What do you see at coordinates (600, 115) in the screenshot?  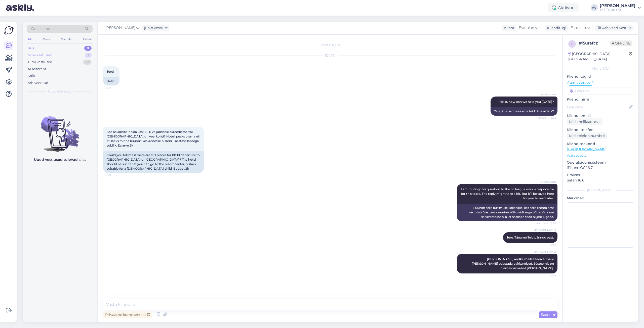 I see `p: Kliendi email` at bounding box center [600, 115].